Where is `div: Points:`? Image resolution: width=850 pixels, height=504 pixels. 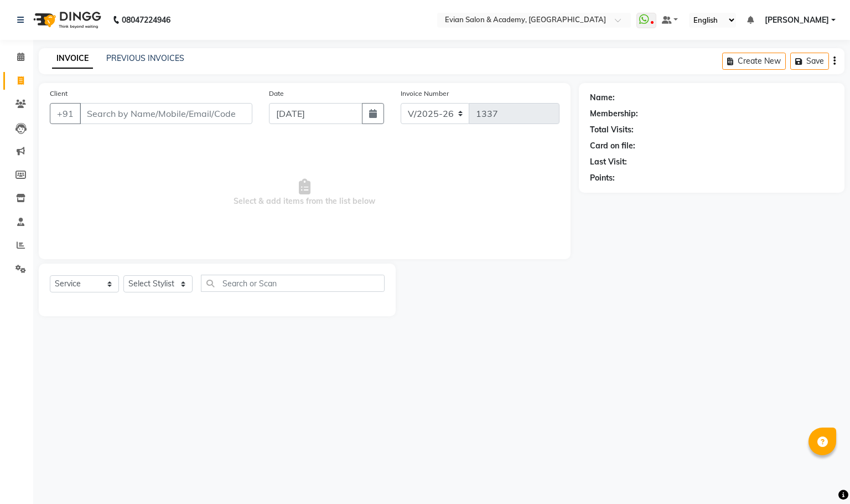
div: Points: is located at coordinates (603, 178).